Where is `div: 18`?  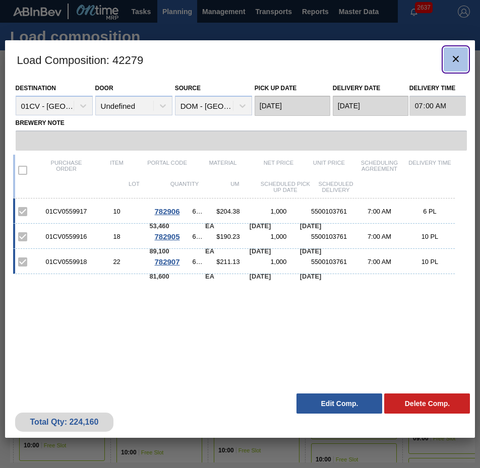
div: 18 is located at coordinates (117, 236).